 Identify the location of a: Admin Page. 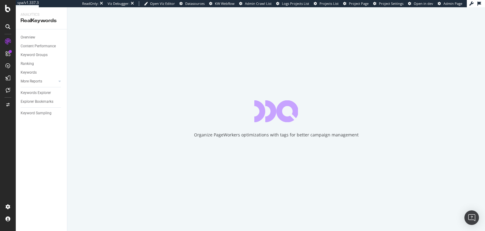
(450, 4).